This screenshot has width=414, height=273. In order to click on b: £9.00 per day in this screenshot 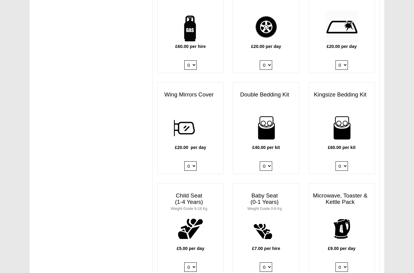, I will do `click(341, 248)`.